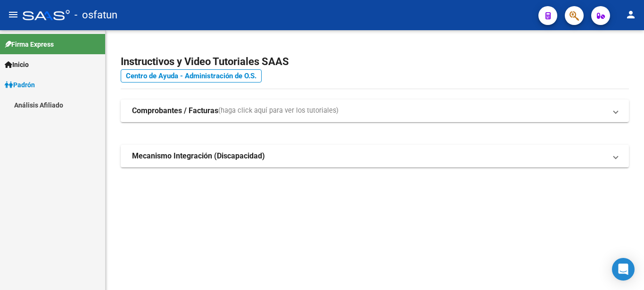 The image size is (644, 290). I want to click on strong: Mecanismo Integración (Discapacidad), so click(199, 156).